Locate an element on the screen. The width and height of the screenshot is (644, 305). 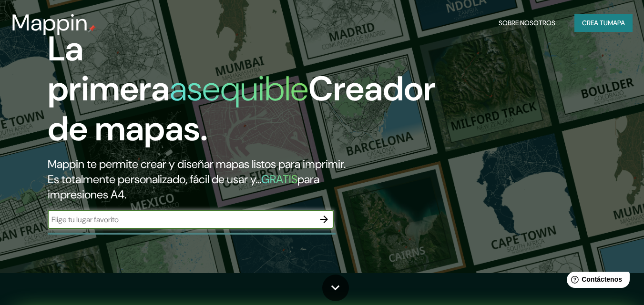
font: La primera is located at coordinates (109, 69).